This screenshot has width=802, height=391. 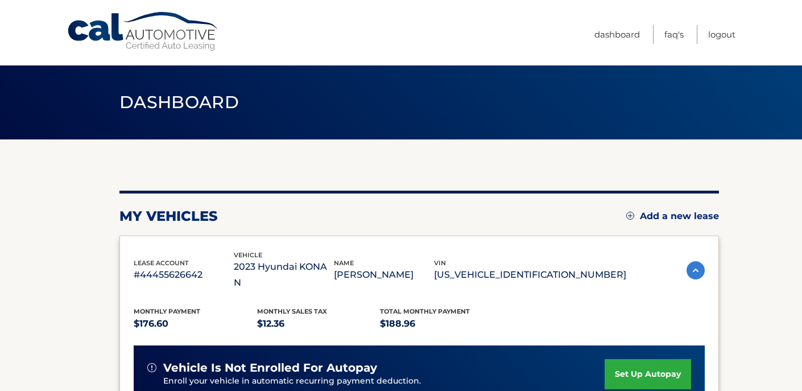 What do you see at coordinates (630, 216) in the screenshot?
I see `img: add.svg` at bounding box center [630, 216].